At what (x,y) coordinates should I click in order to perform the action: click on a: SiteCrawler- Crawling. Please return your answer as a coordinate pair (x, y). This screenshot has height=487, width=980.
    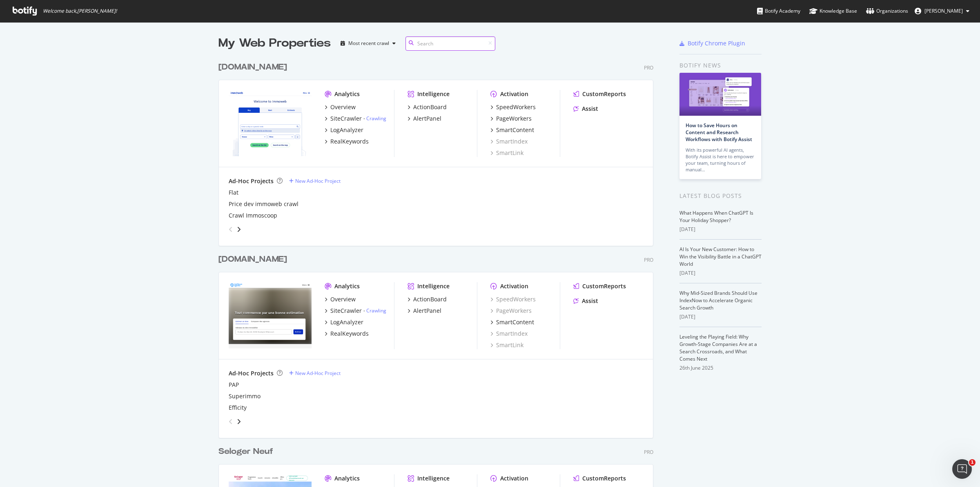
    Looking at the image, I should click on (355, 118).